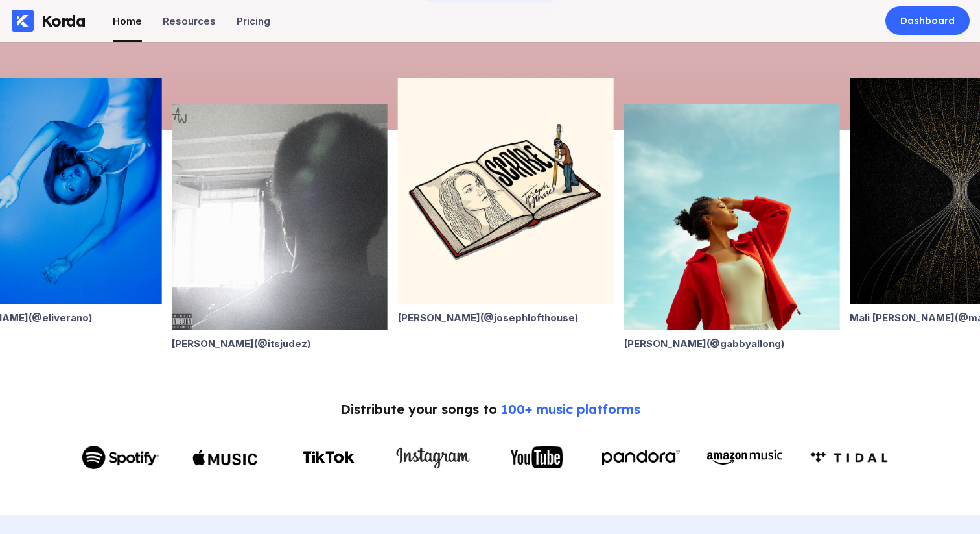 The width and height of the screenshot is (980, 534). Describe the element at coordinates (505, 190) in the screenshot. I see `img: Joseph Lofthouse` at that location.